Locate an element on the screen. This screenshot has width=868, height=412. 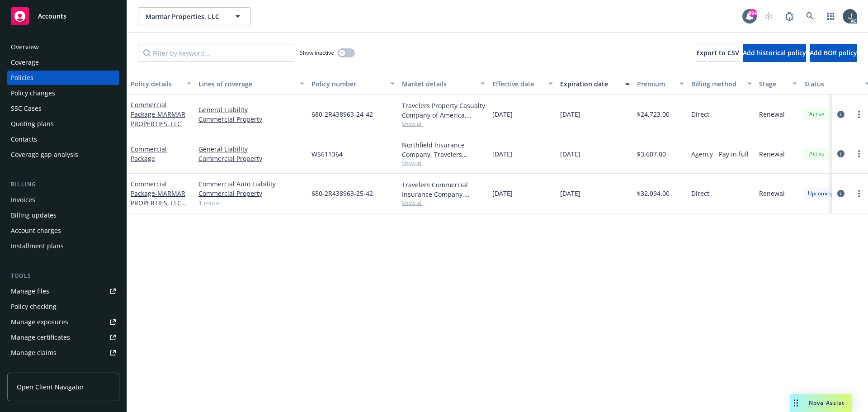
span: $24,723.00 is located at coordinates (653, 114).